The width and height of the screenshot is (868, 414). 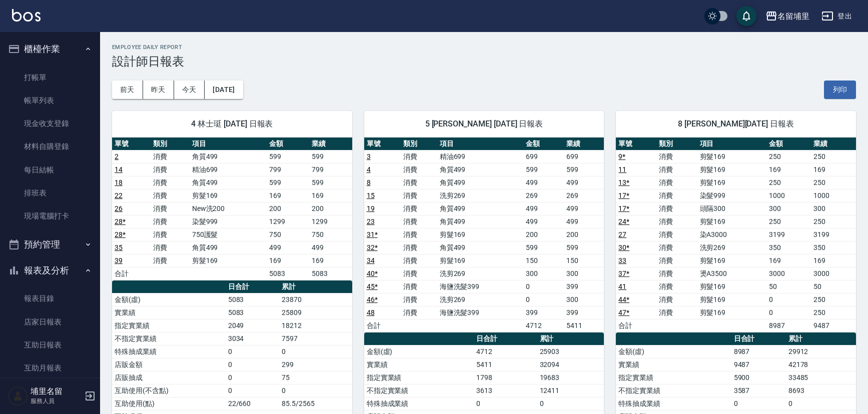 I want to click on a: 互助月報表, so click(x=50, y=368).